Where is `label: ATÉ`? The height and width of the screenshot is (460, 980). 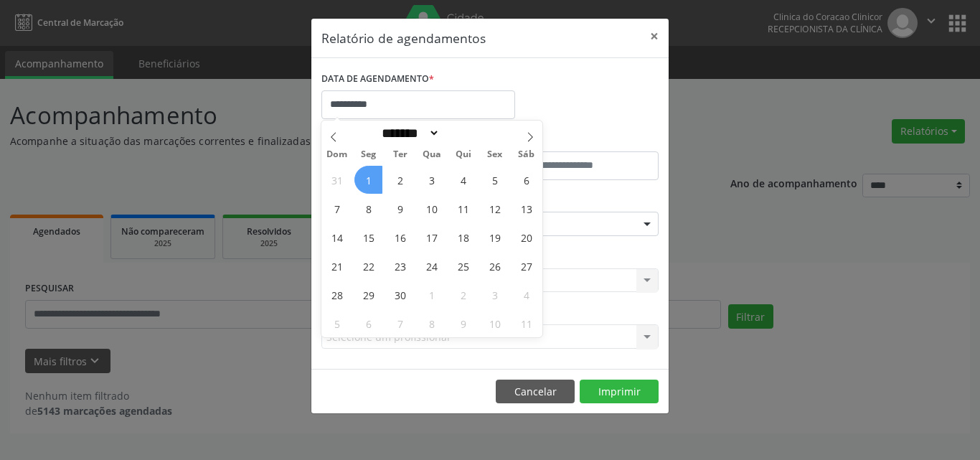
label: ATÉ is located at coordinates (576, 140).